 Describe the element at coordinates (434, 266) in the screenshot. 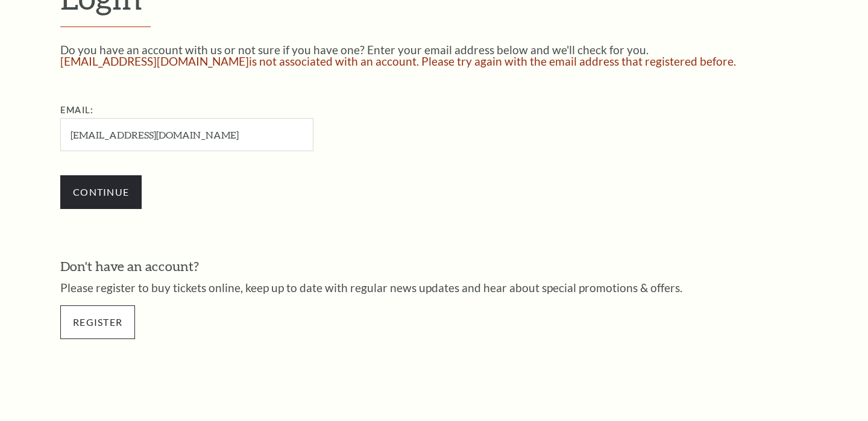

I see `h3: Don't have an account?` at that location.